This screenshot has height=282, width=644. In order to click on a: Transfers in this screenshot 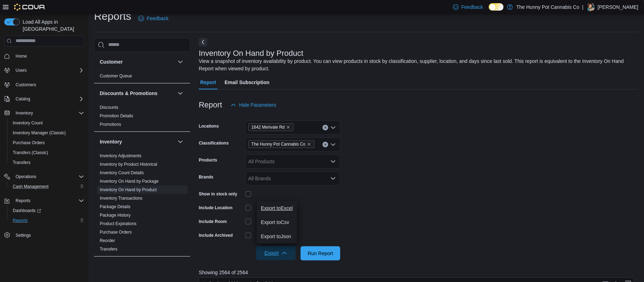, I will do `click(21, 162)`.